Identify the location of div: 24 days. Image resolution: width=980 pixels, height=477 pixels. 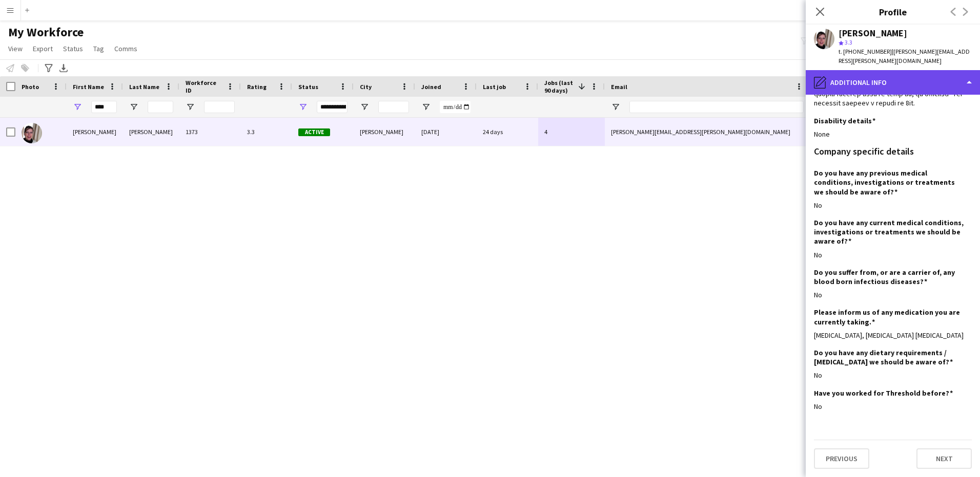
(508, 131).